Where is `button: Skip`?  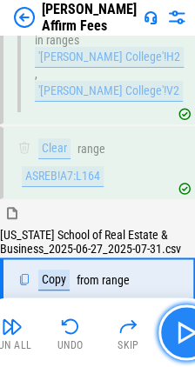 button: Skip is located at coordinates (128, 333).